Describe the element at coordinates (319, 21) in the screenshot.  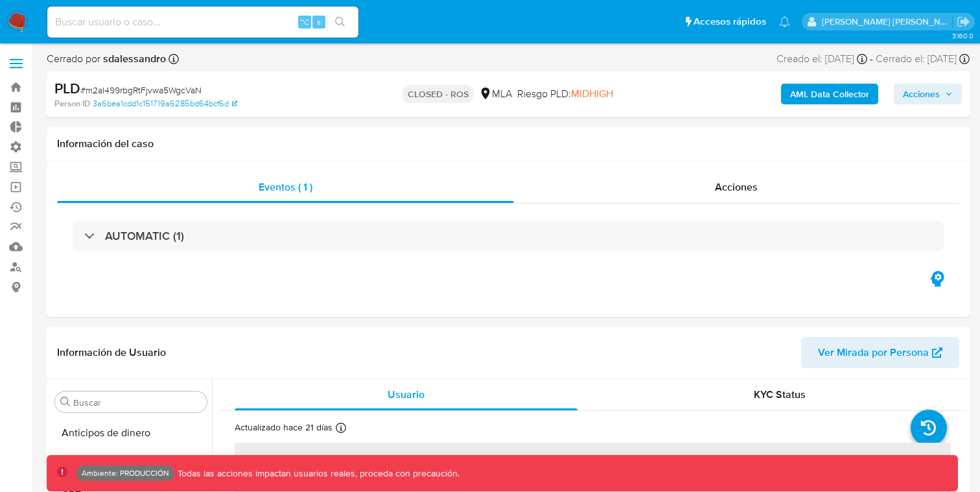
I see `span: s` at that location.